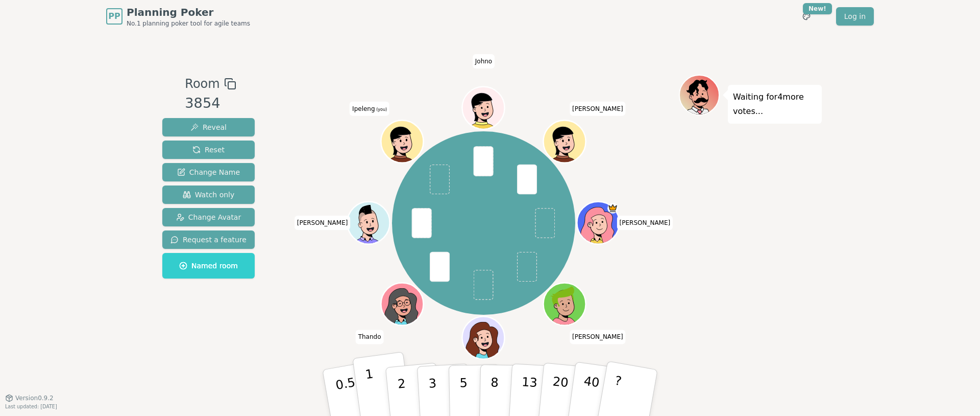  Describe the element at coordinates (208, 240) in the screenshot. I see `span: Request a feature` at that location.